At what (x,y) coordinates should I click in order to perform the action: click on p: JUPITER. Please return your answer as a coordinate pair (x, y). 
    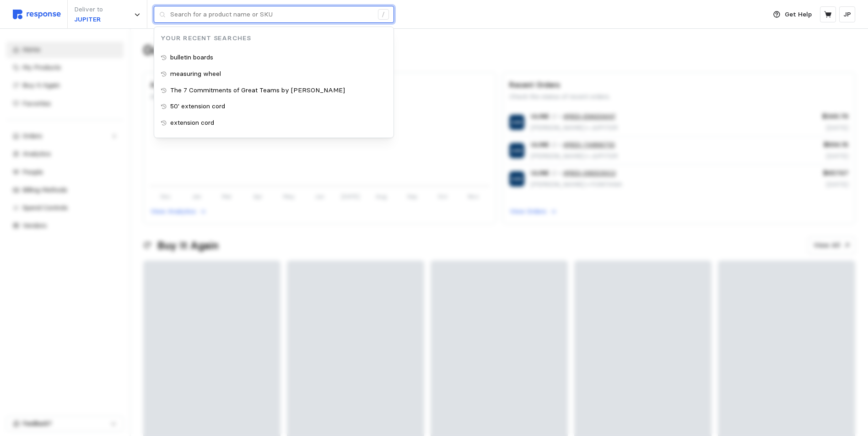
    Looking at the image, I should click on (88, 20).